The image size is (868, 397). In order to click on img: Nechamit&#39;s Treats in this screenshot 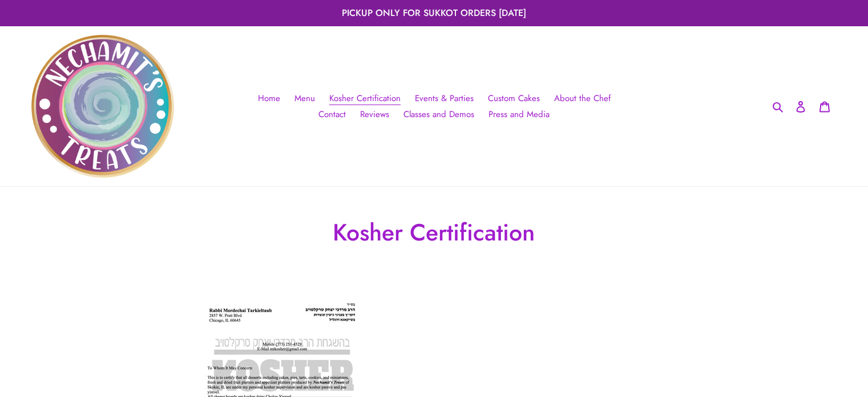, I will do `click(103, 106)`.